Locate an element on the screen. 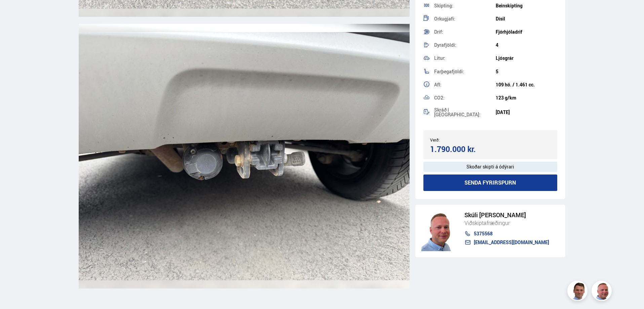 The height and width of the screenshot is (309, 644). div: CO2: is located at coordinates (465, 98).